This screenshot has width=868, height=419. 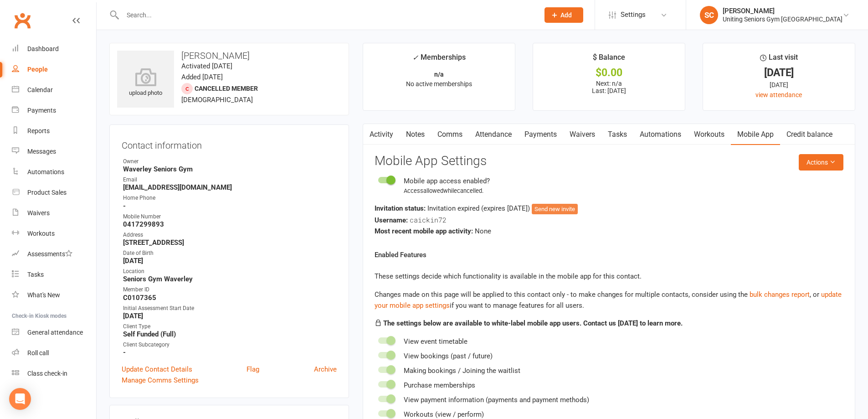 I want to click on a: Update Contact Details, so click(x=157, y=369).